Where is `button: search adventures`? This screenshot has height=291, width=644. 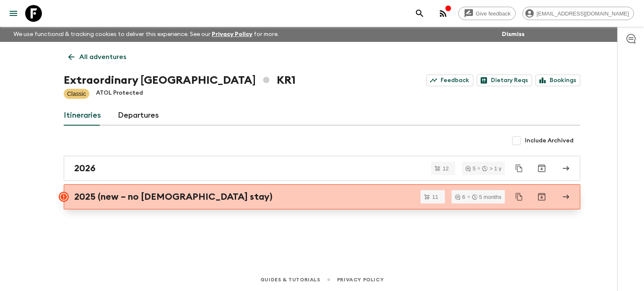 button: search adventures is located at coordinates (420, 13).